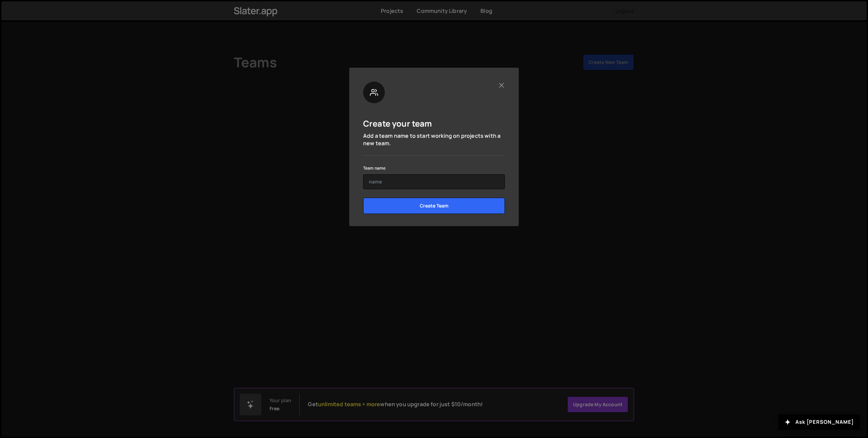 The image size is (868, 438). I want to click on input: Create Team, so click(434, 206).